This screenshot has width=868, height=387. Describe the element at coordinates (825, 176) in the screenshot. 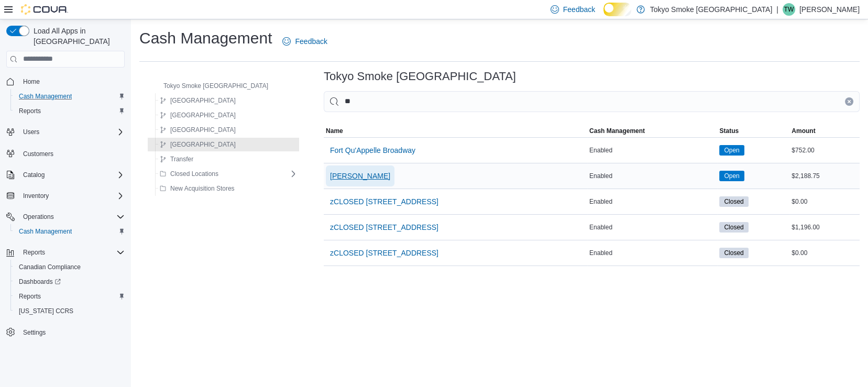

I see `div: $2,188.75` at that location.